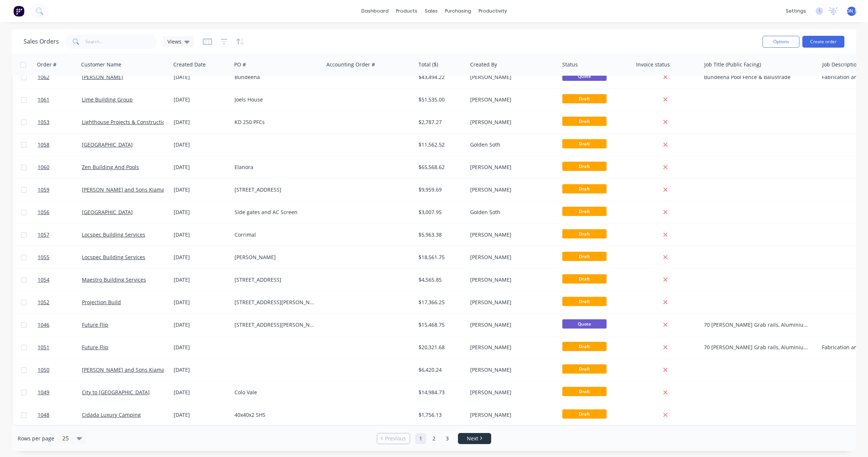 This screenshot has width=868, height=457. I want to click on div: Created By, so click(484, 65).